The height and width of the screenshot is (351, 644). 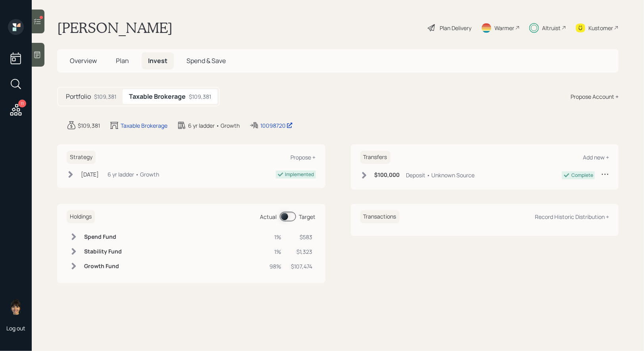 I want to click on h6: Transfers, so click(x=376, y=157).